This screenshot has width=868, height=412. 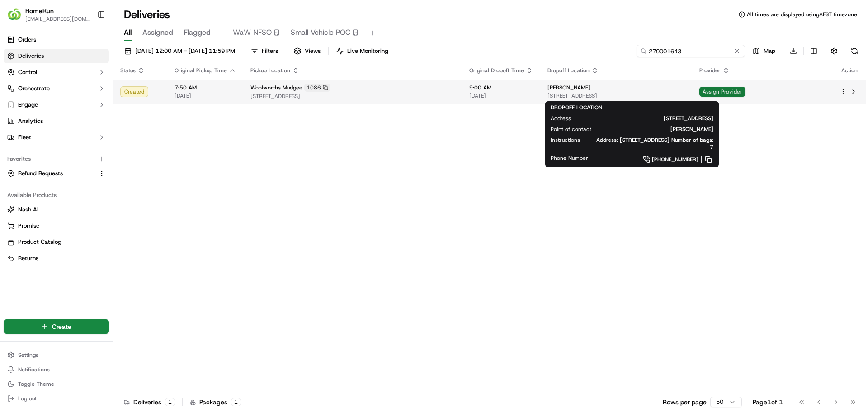 I want to click on span: Product Catalog, so click(x=40, y=242).